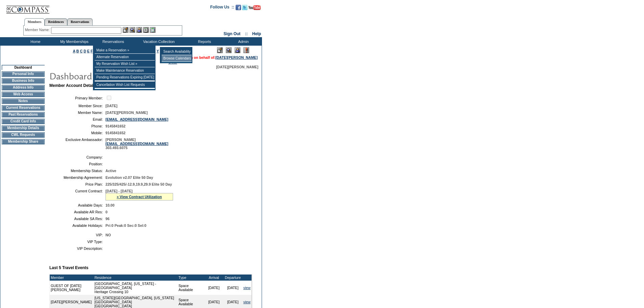 The width and height of the screenshot is (644, 308). What do you see at coordinates (125, 85) in the screenshot?
I see `td: Cancellation Wish List Requests` at bounding box center [125, 85].